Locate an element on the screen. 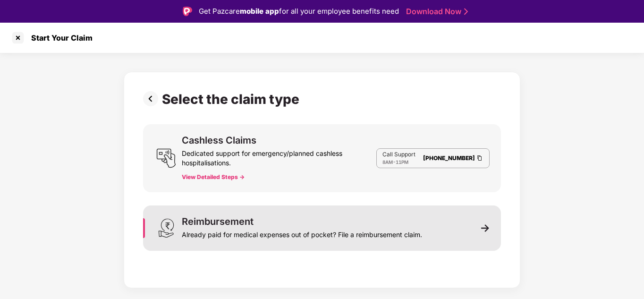  strong: mobile app is located at coordinates (259, 11).